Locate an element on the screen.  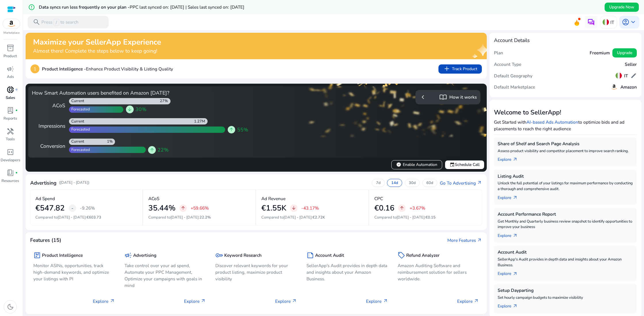
h5: Account Audit is located at coordinates (330, 255).